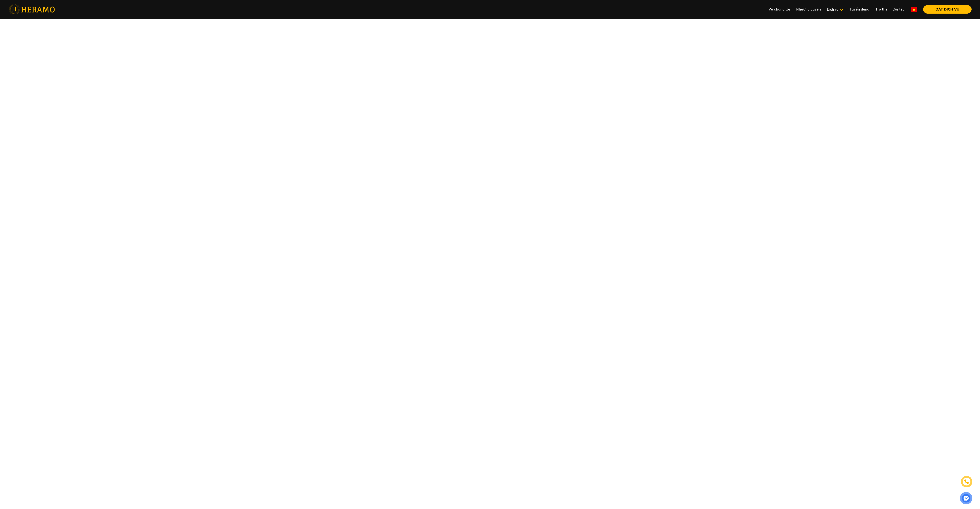 The width and height of the screenshot is (980, 509). Describe the element at coordinates (780, 10) in the screenshot. I see `a: Về chúng tôi` at that location.